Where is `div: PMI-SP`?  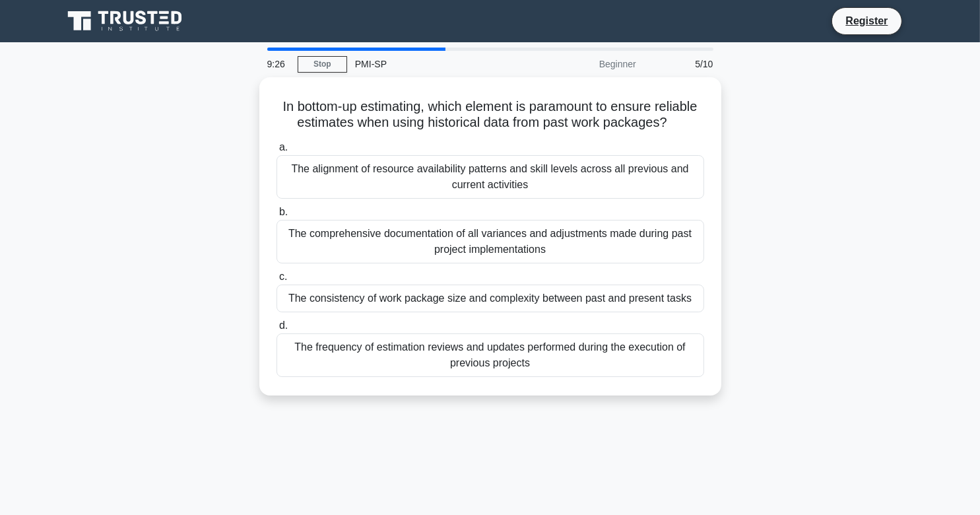 div: PMI-SP is located at coordinates (438, 64).